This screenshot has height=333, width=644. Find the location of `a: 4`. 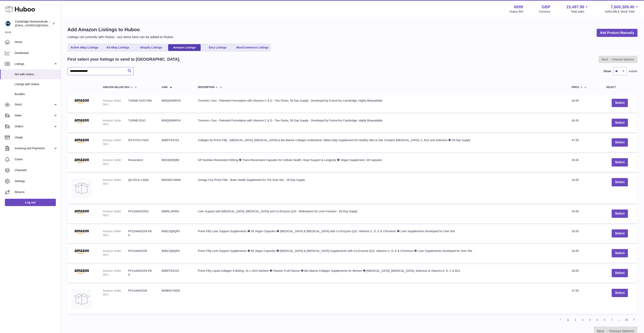

a: 4 is located at coordinates (590, 320).